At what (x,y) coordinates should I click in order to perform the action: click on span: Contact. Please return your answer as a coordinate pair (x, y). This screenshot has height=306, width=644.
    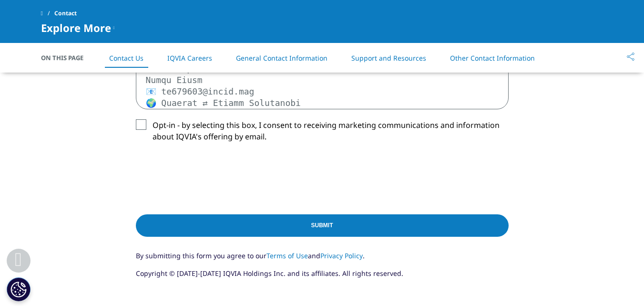
    Looking at the image, I should click on (65, 13).